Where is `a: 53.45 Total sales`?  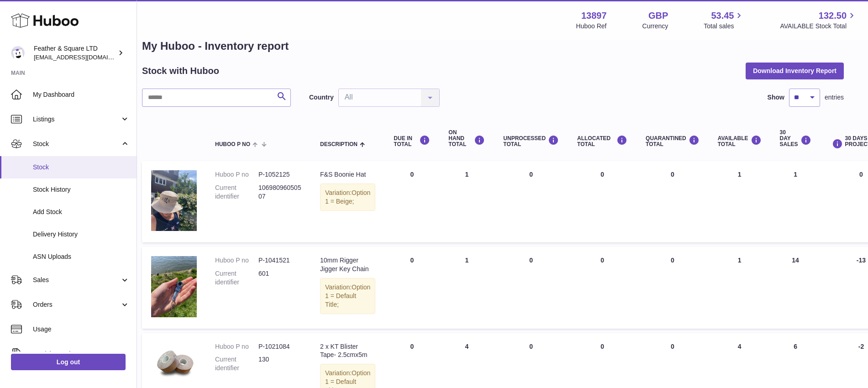
a: 53.45 Total sales is located at coordinates (724, 20).